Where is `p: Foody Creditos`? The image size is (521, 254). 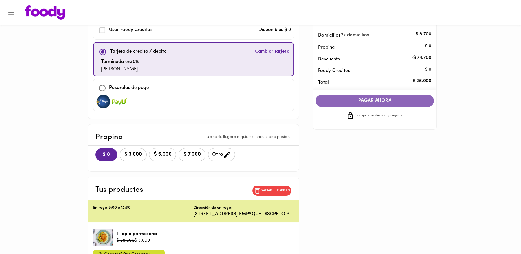 p: Foody Creditos is located at coordinates (370, 71).